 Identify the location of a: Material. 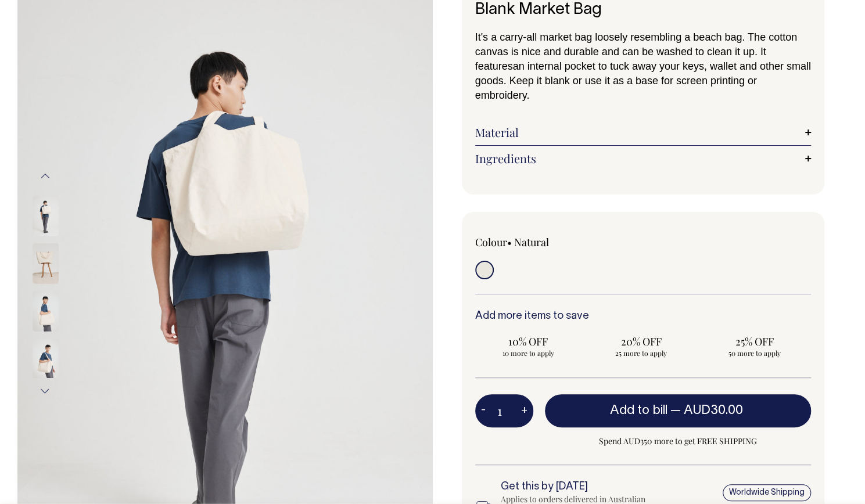
(643, 133).